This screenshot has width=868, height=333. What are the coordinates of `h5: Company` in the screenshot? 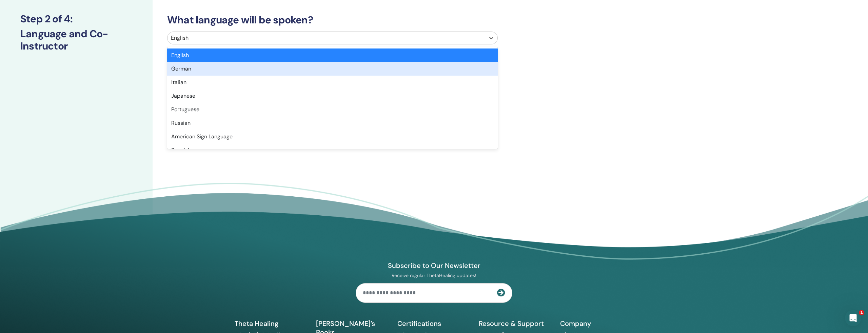 It's located at (597, 324).